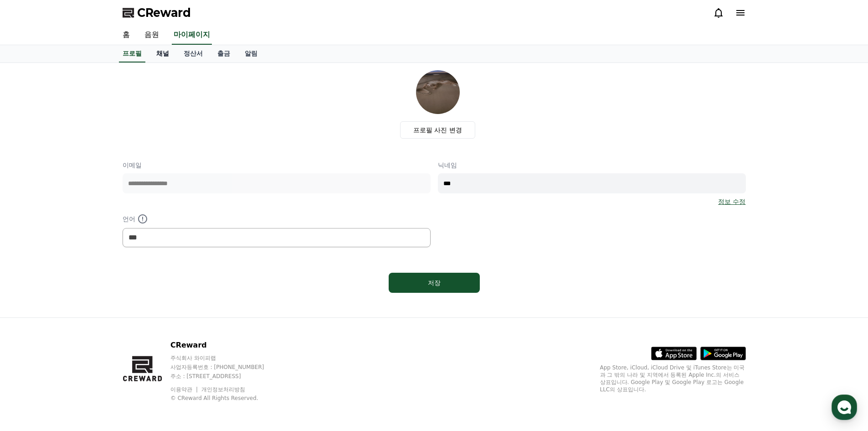 The image size is (868, 431). I want to click on a: 정산서, so click(193, 54).